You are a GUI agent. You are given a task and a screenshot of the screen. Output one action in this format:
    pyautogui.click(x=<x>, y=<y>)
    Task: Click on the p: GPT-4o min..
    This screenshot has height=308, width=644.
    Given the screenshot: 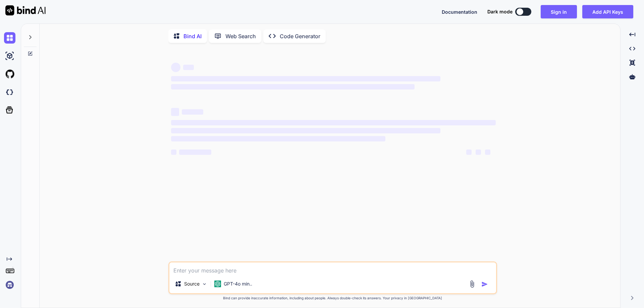 What is the action you would take?
    pyautogui.click(x=238, y=284)
    